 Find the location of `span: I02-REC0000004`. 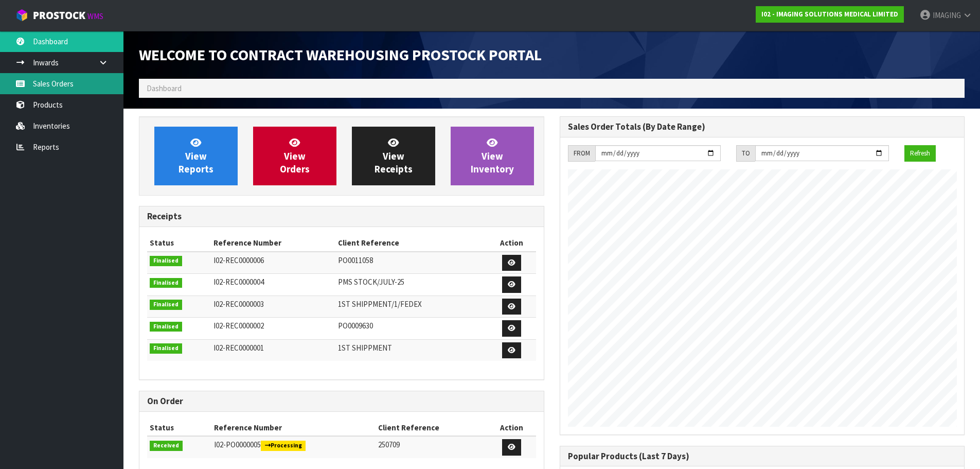

span: I02-REC0000004 is located at coordinates (239, 282).